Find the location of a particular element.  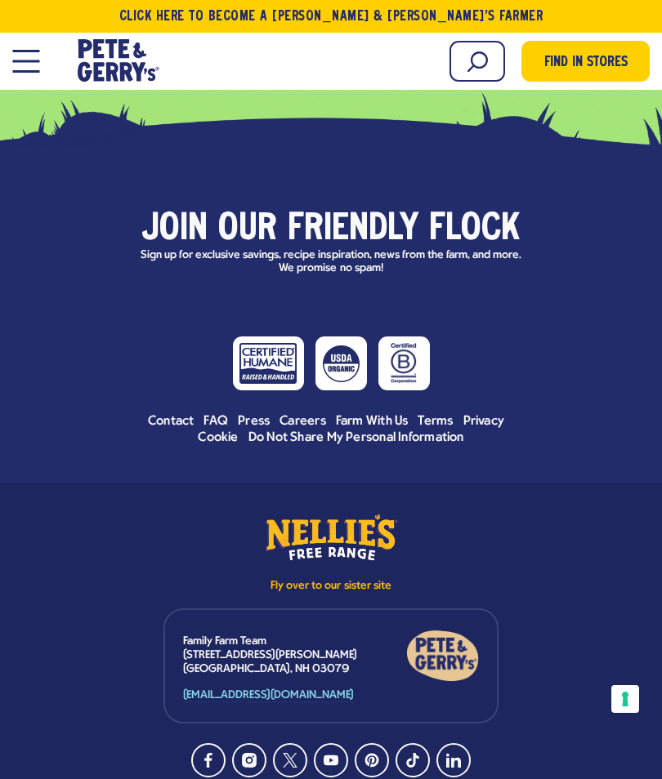

a: Terms is located at coordinates (435, 422).